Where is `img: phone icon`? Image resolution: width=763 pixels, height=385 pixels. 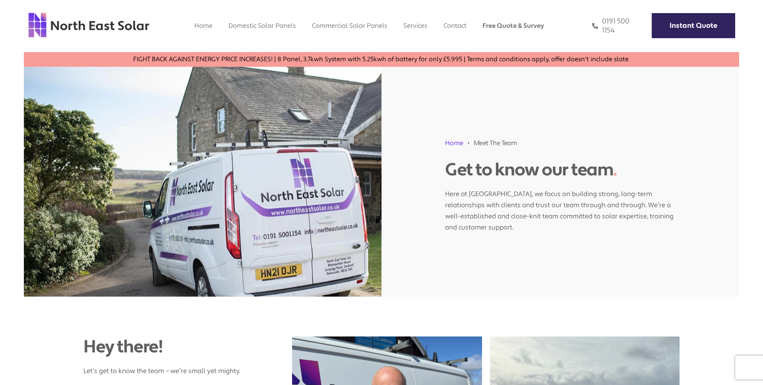 img: phone icon is located at coordinates (595, 26).